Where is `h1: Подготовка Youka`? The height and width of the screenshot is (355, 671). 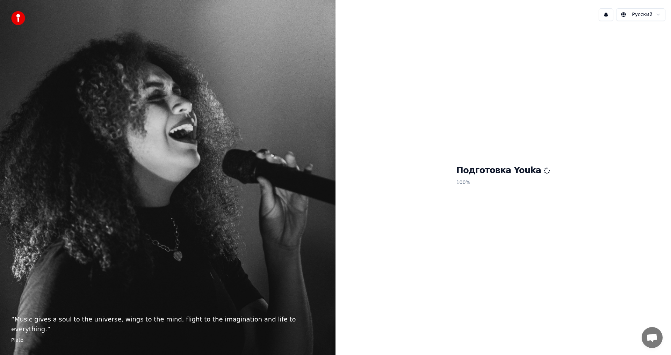 h1: Подготовка Youka is located at coordinates (503, 171).